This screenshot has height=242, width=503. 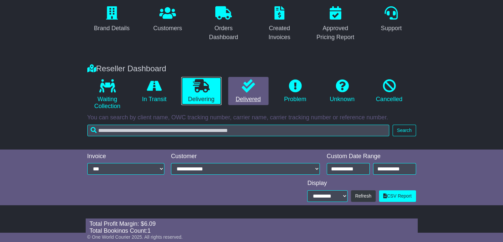 What do you see at coordinates (252, 118) in the screenshot?
I see `p: You can search by client name, OWC tracking number, carrier name, carrier tracking number or refe...` at bounding box center [252, 118].